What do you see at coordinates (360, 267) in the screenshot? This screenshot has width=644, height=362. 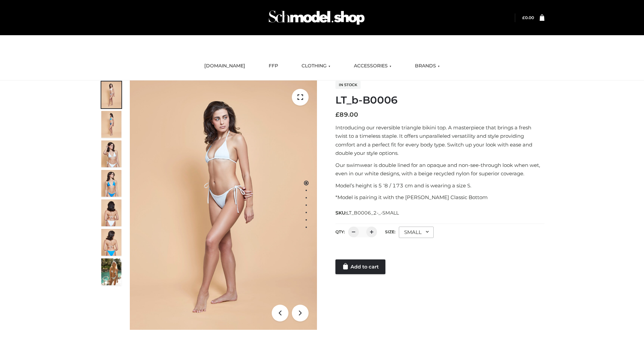 I see `a: Add to cart` at bounding box center [360, 267].